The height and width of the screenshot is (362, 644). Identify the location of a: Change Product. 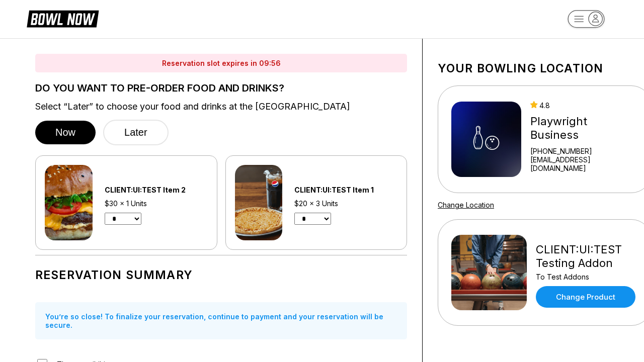
(586, 297).